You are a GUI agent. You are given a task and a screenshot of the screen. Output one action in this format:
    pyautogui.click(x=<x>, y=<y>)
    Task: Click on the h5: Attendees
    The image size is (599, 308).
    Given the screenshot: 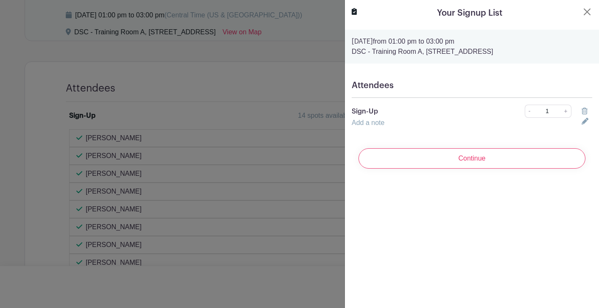 What is the action you would take?
    pyautogui.click(x=472, y=86)
    